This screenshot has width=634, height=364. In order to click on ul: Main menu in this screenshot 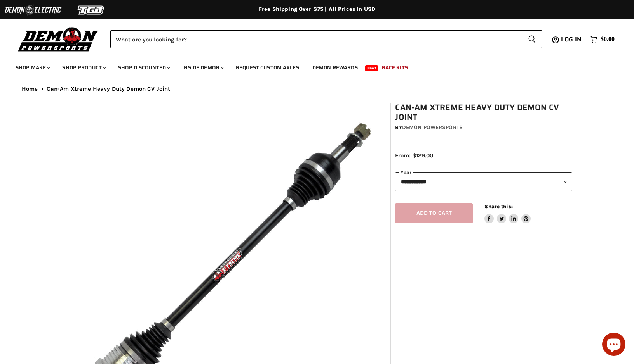, I will do `click(311, 66)`.